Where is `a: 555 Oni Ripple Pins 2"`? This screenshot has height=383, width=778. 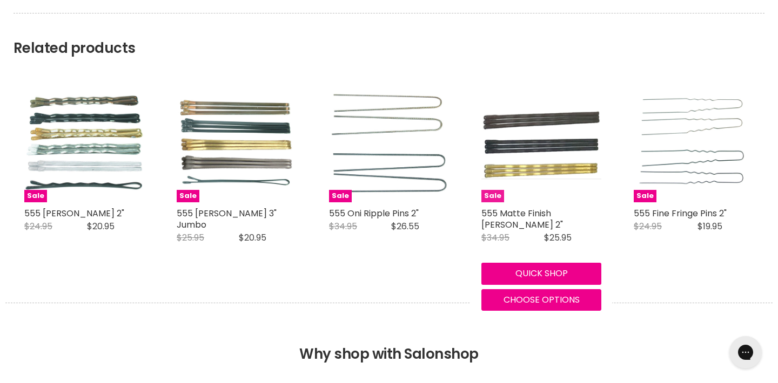
a: 555 Oni Ripple Pins 2" is located at coordinates (374, 213).